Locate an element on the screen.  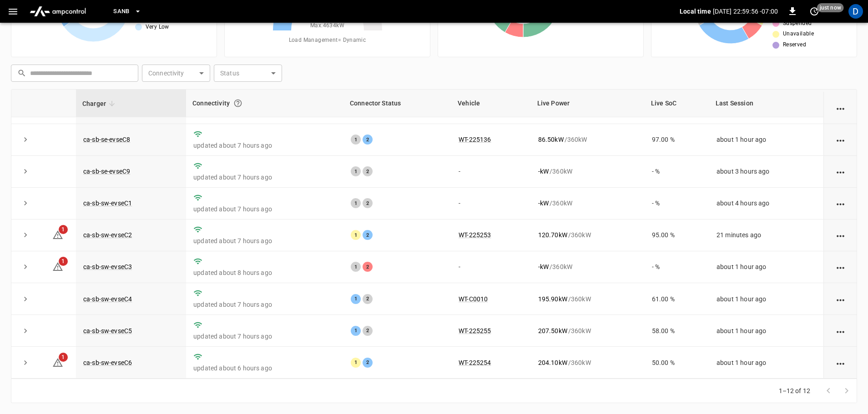
span: Max. 4634 kW is located at coordinates (327, 26).